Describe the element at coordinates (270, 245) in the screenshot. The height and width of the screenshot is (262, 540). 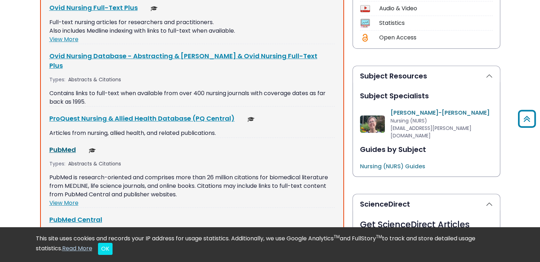
I see `div: This site uses cookies and records your IP address for usage statistics. Additionally, we use Goo...` at that location.